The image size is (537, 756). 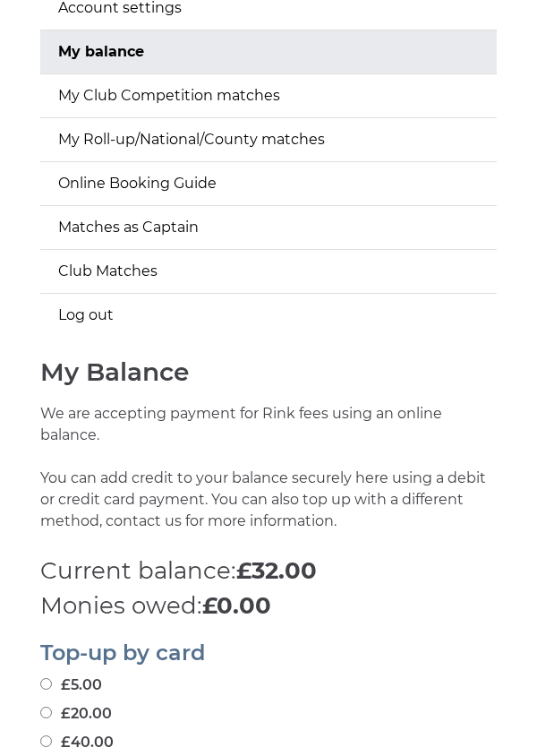 What do you see at coordinates (70, 686) in the screenshot?
I see `label: £5.00` at bounding box center [70, 686].